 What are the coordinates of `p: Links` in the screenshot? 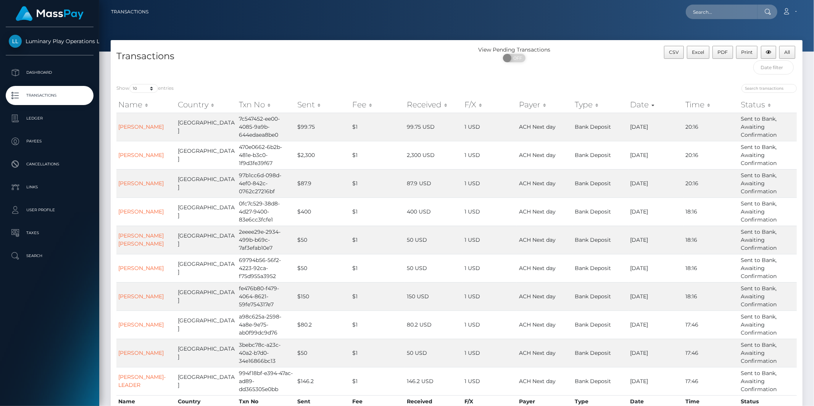 It's located at (50, 187).